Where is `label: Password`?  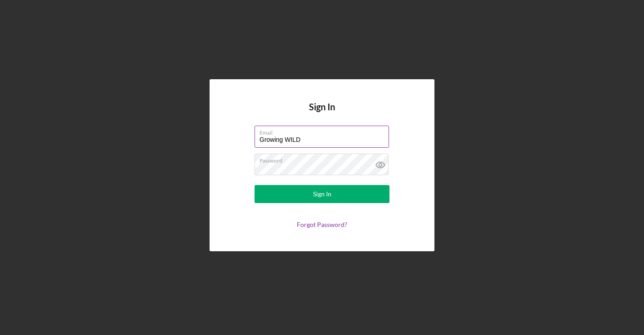
label: Password is located at coordinates (324, 159).